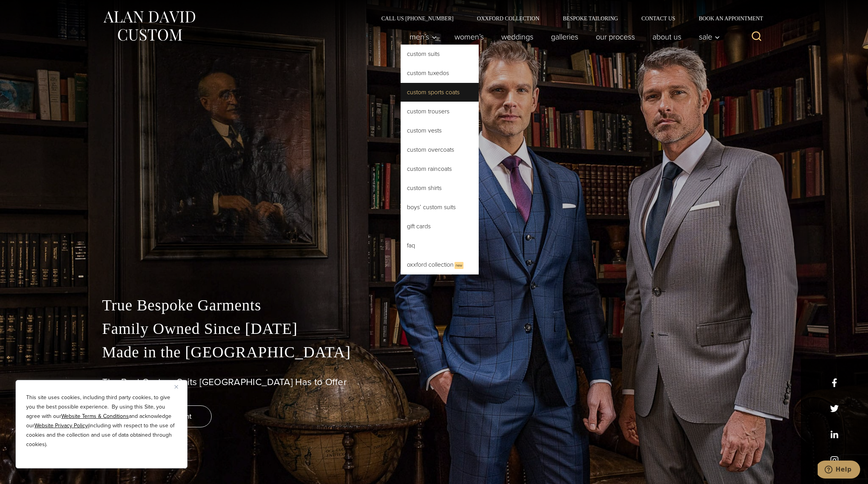  I want to click on a: Boys’ Custom Suits, so click(440, 208).